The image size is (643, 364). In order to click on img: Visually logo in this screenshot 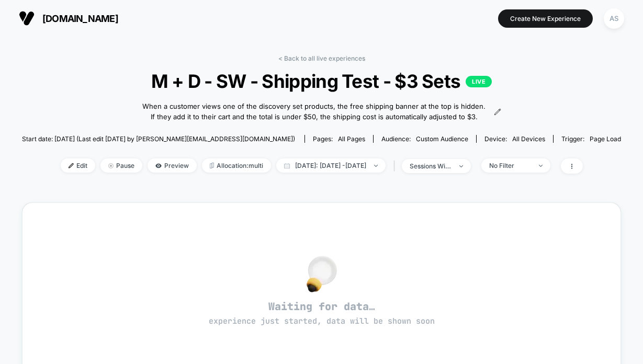, I will do `click(27, 18)`.